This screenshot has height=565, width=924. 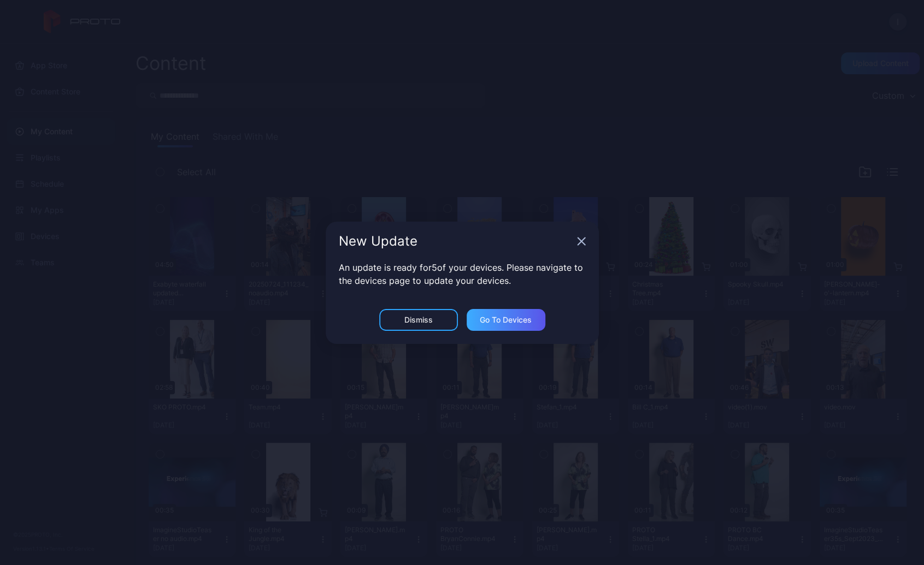 I want to click on button: Dismiss, so click(x=419, y=320).